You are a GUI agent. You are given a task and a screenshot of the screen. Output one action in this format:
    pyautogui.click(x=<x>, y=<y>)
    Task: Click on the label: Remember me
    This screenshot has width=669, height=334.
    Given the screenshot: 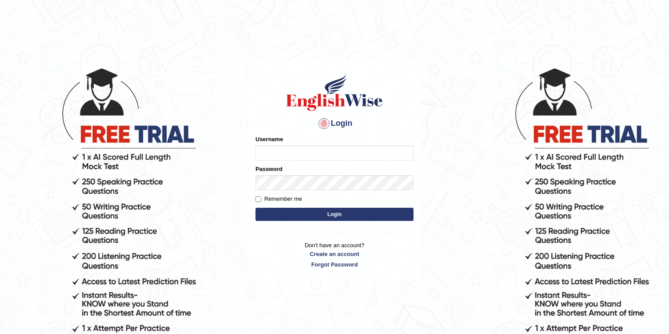 What is the action you would take?
    pyautogui.click(x=279, y=199)
    